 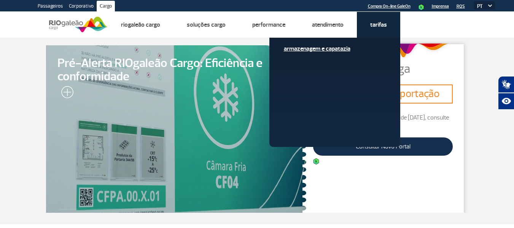 What do you see at coordinates (81, 7) in the screenshot?
I see `a: Corporativo` at bounding box center [81, 7].